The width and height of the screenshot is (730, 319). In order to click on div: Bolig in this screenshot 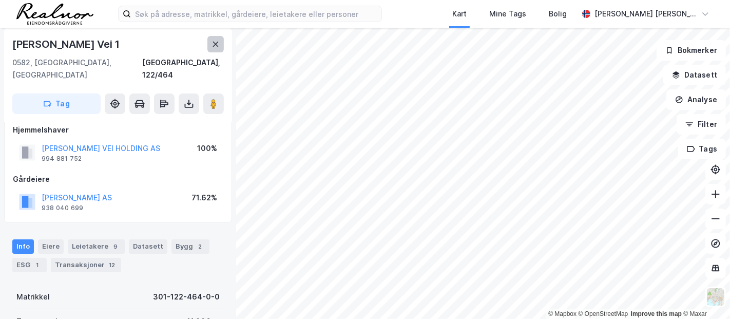, I will do `click(557, 14)`.